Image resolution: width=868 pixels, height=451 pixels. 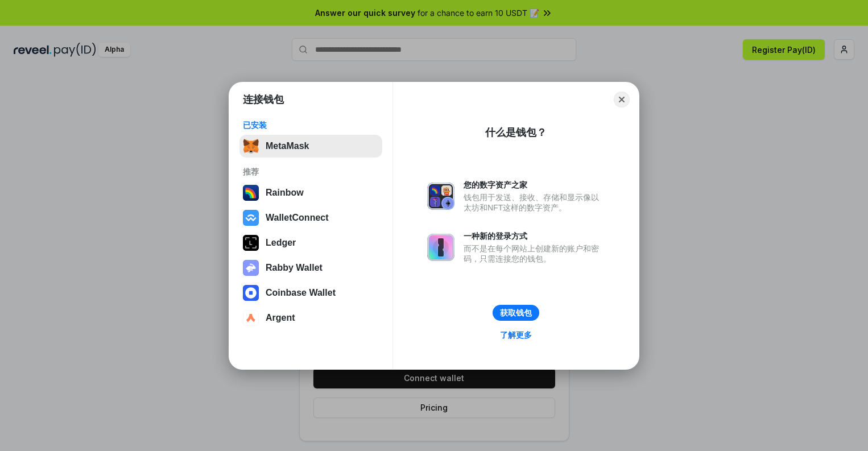 What do you see at coordinates (251, 193) in the screenshot?
I see `img: svg+xml,%3Csvg%20width%3D%22120%22%20height%3D%22120%22%20viewBox%3D%220%200%20120%20120%22%20fil...` at bounding box center [251, 193].